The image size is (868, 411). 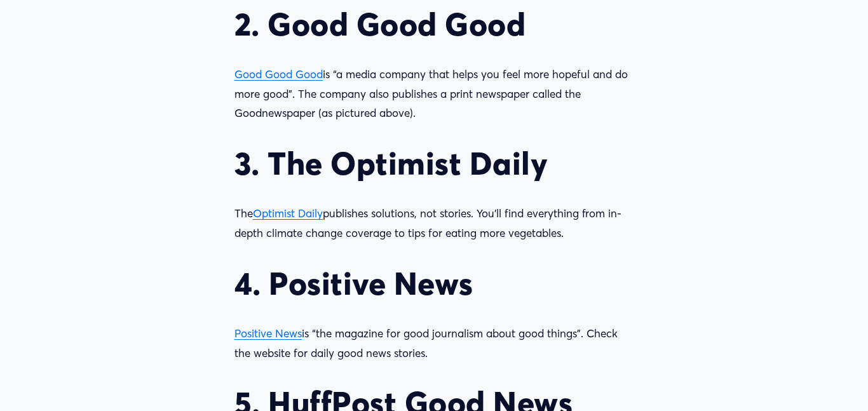 What do you see at coordinates (279, 74) in the screenshot?
I see `span: Good Good Good` at bounding box center [279, 74].